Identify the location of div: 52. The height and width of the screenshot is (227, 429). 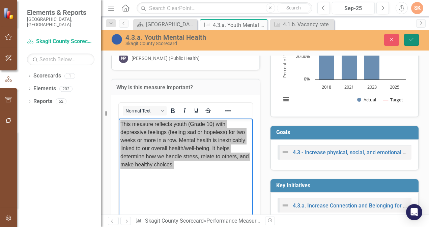
(61, 101).